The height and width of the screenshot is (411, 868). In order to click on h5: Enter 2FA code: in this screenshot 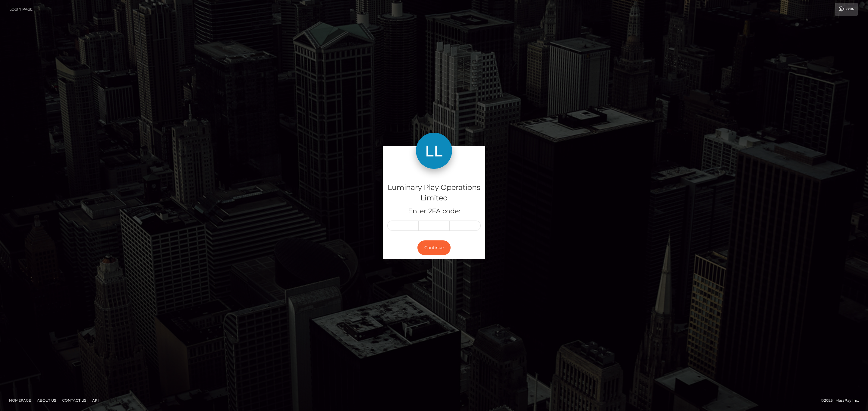, I will do `click(434, 211)`.